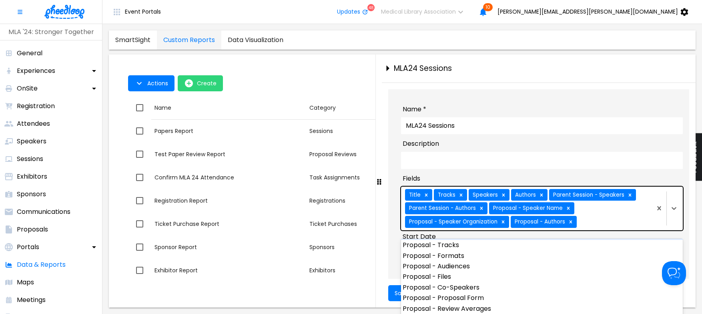  What do you see at coordinates (542, 266) in the screenshot?
I see `div: Proposal - Audiences` at bounding box center [542, 266].